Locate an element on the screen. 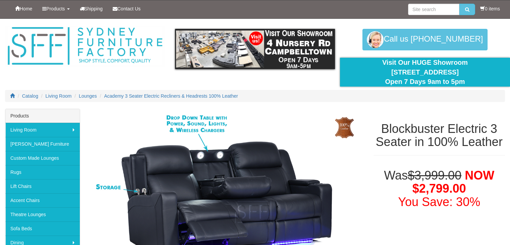 The image size is (510, 245). li: 0 items is located at coordinates (490, 9).